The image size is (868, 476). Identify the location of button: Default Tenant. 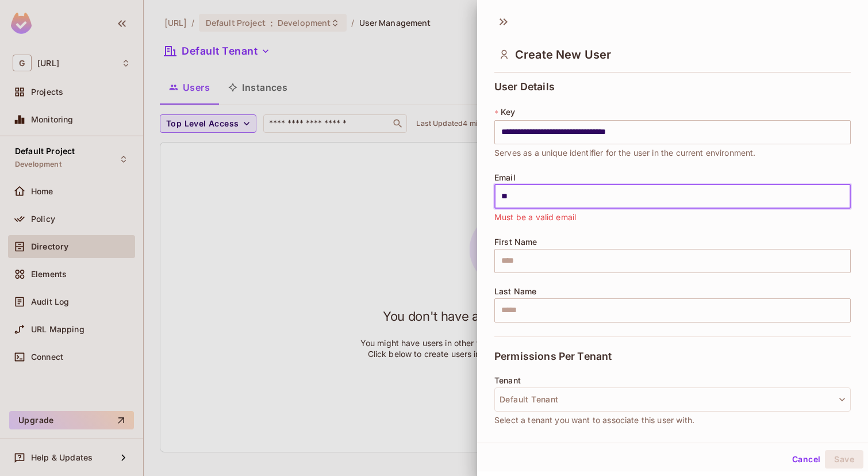
(673, 399).